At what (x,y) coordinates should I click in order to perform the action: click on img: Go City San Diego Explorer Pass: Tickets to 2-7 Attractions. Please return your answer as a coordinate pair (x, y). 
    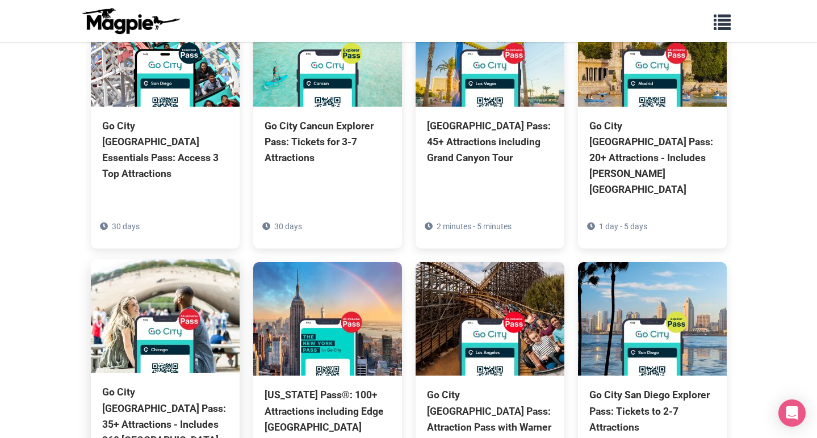
    Looking at the image, I should click on (652, 319).